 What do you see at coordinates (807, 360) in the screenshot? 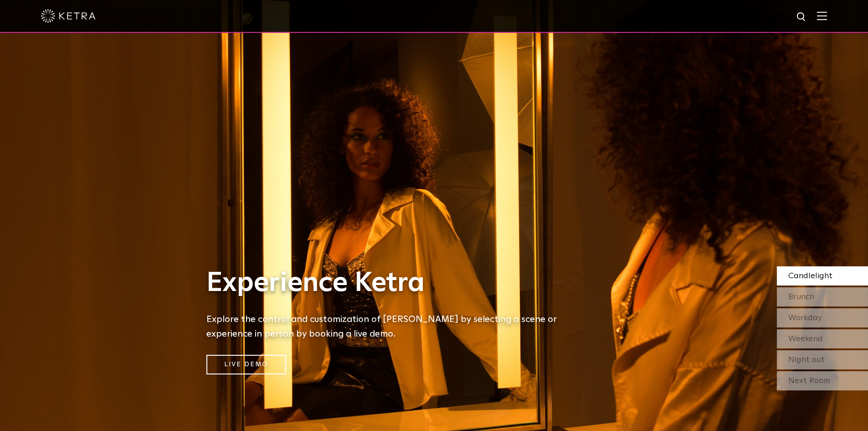
I see `span: Night out` at bounding box center [807, 360].